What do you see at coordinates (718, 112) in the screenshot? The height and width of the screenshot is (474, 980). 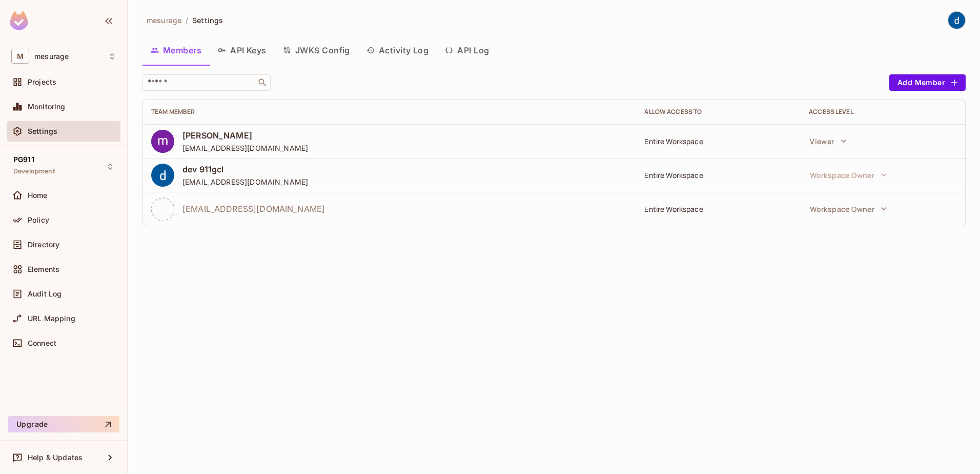 I see `div: Allow Access to` at bounding box center [718, 112].